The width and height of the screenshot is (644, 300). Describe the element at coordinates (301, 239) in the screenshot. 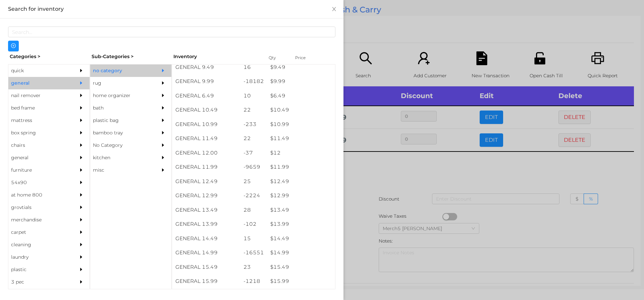

I see `div: $ 14.49` at that location.